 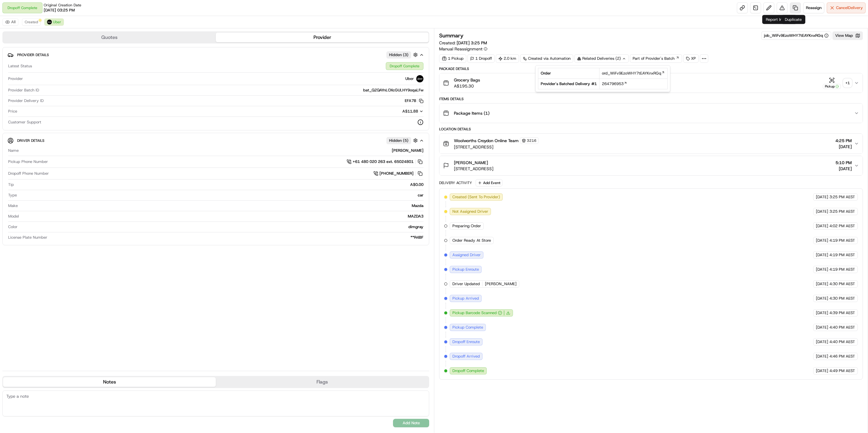 I want to click on span: Provider Details, so click(x=33, y=55).